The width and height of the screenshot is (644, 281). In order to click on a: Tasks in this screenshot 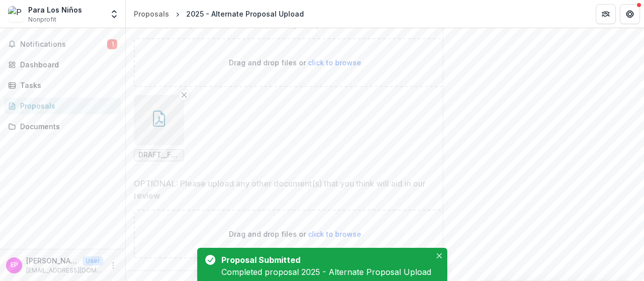, I will do `click(62, 85)`.